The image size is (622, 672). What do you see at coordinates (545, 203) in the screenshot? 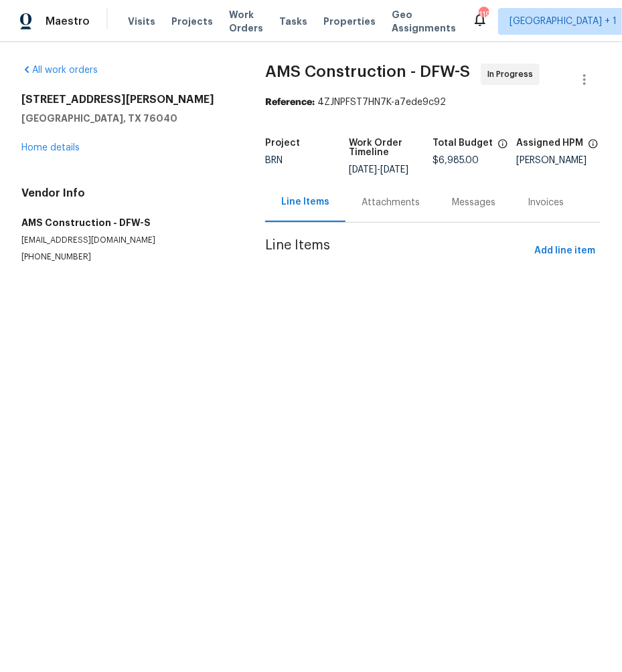
I see `div: Invoices` at bounding box center [545, 203].